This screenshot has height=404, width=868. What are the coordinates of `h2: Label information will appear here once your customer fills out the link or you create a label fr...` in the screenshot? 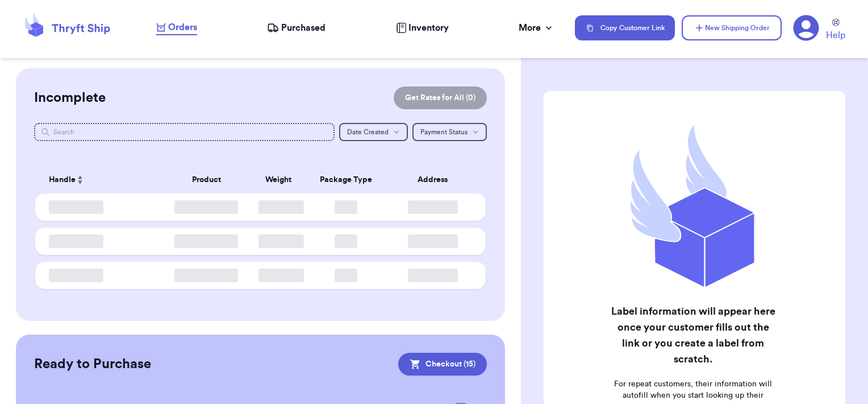 It's located at (693, 335).